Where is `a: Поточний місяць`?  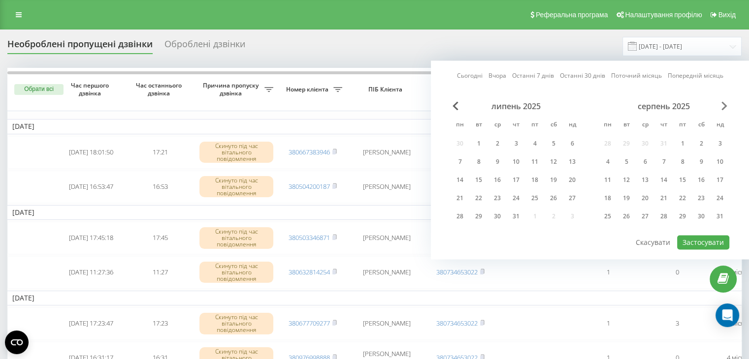 a: Поточний місяць is located at coordinates (636, 76).